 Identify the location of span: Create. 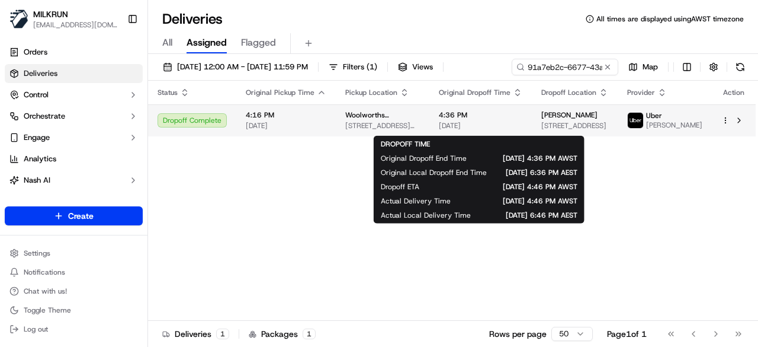
(81, 216).